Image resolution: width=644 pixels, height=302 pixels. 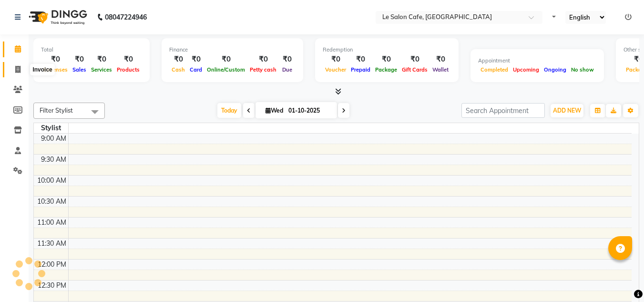 I want to click on span: Ongoing, so click(x=555, y=69).